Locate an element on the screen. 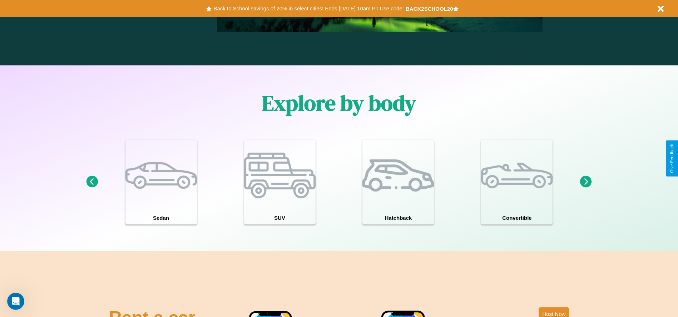 The image size is (678, 317). h1: Explore by body is located at coordinates (339, 103).